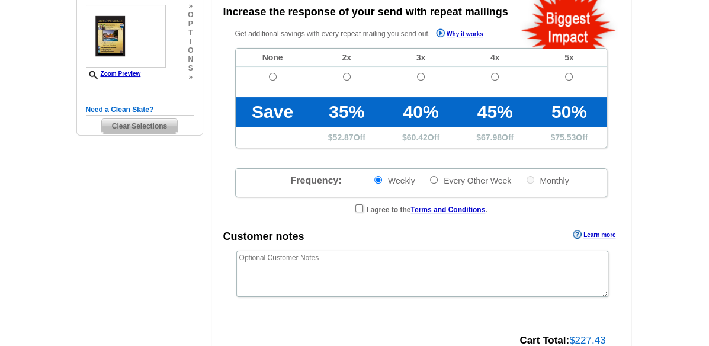  What do you see at coordinates (427, 210) in the screenshot?
I see `strong: I agree to the .` at bounding box center [427, 210].